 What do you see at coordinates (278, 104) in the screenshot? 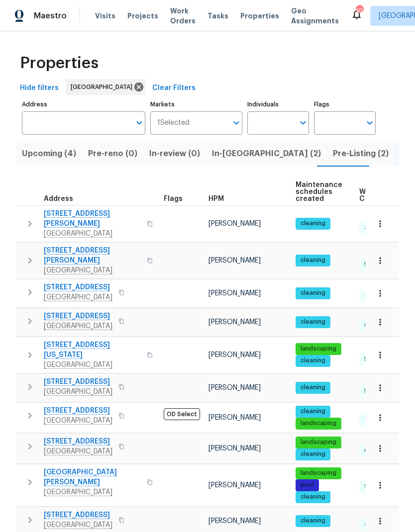
I see `label: Individuals` at bounding box center [278, 104].